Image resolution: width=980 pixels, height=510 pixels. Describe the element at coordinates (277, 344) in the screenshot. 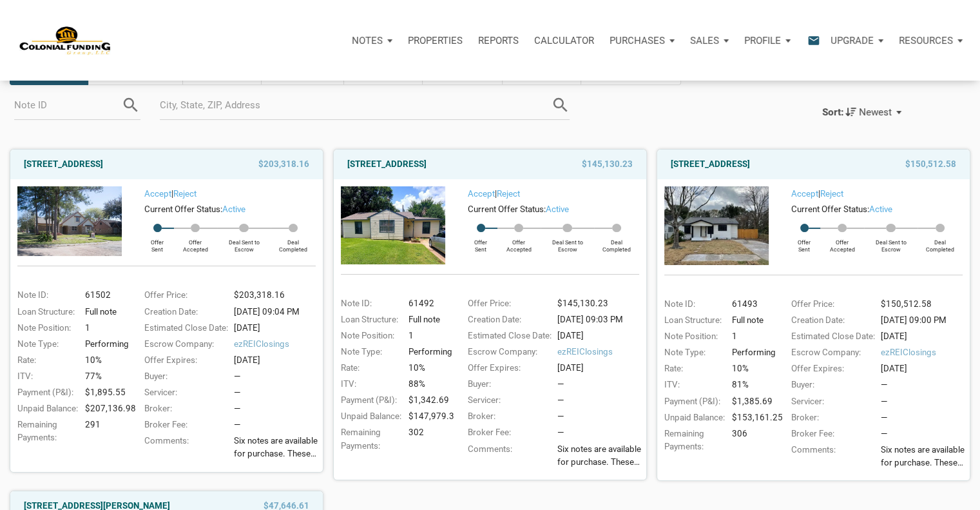

I see `span: ezREIClosings` at that location.